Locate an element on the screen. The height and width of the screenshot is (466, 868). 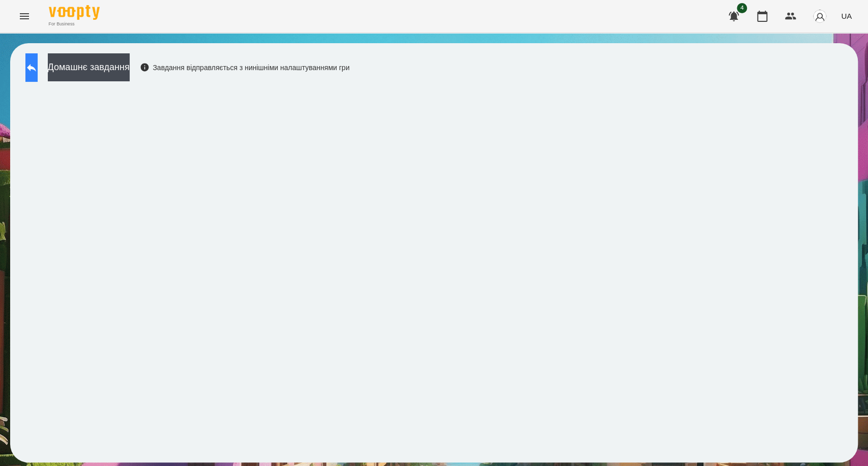
span: 4 is located at coordinates (742, 8).